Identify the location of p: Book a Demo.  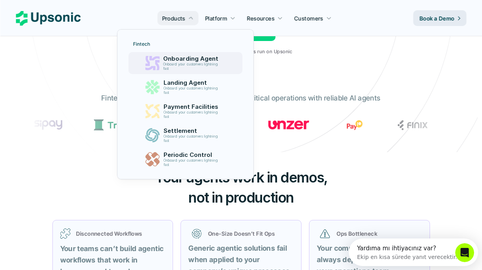
(437, 18).